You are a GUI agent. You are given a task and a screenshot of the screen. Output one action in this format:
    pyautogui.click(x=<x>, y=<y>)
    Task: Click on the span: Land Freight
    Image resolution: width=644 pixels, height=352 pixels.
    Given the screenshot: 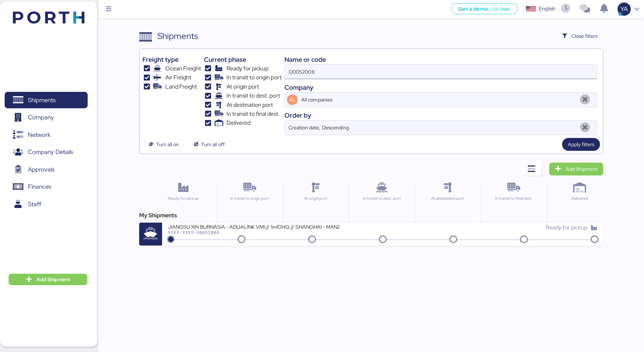 What is the action you would take?
    pyautogui.click(x=181, y=87)
    